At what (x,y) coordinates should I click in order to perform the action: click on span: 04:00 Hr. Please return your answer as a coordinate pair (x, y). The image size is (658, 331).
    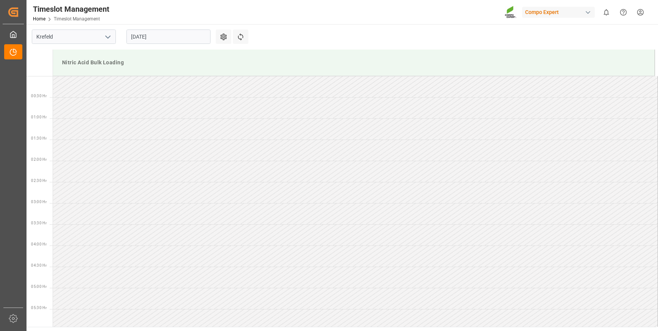
    Looking at the image, I should click on (39, 244).